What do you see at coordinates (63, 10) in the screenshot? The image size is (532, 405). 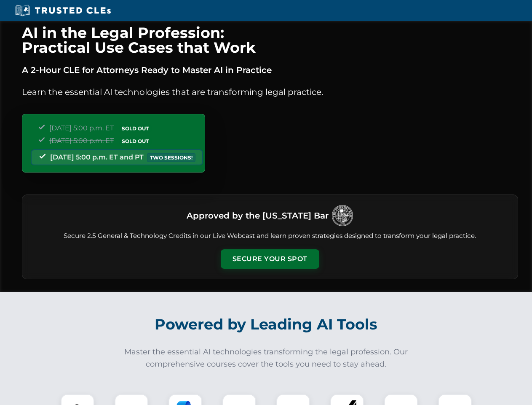 I see `img: Trusted CLEs` at bounding box center [63, 10].